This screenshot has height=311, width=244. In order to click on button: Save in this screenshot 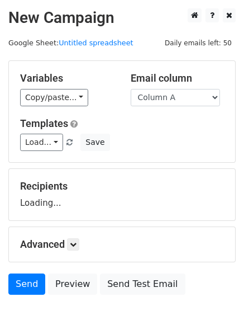, I will do `click(95, 142)`.